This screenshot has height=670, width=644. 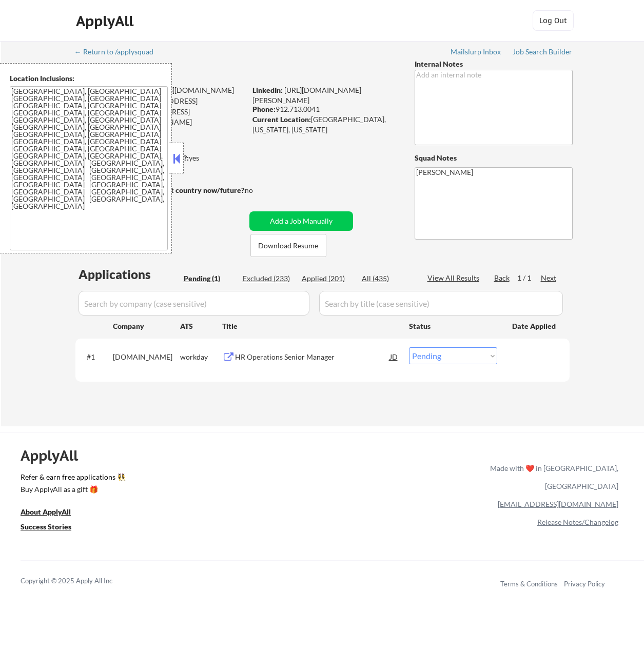 What do you see at coordinates (325, 110) in the screenshot?
I see `div: 912.713.0041` at bounding box center [325, 110].